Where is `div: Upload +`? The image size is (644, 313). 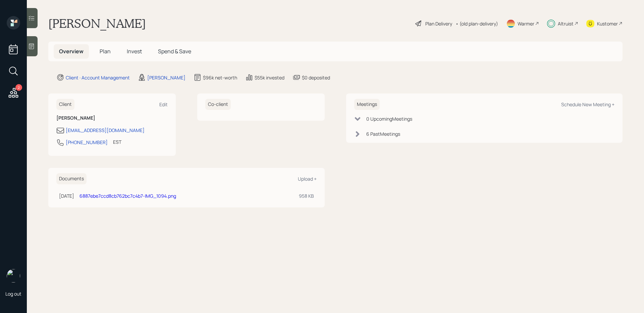
div: Upload + is located at coordinates (307, 179).